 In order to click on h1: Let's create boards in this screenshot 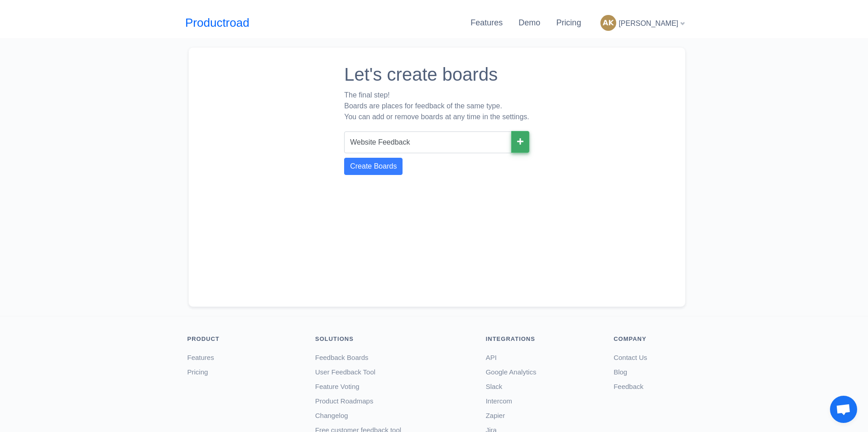, I will do `click(436, 74)`.